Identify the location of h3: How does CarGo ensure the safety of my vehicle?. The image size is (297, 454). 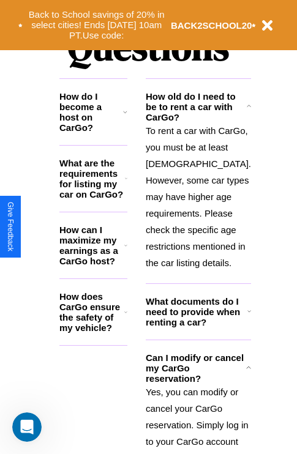
(92, 312).